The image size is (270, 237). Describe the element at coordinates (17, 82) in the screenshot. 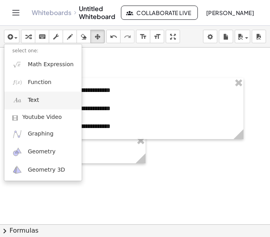

I see `img: f_x.png` at that location.